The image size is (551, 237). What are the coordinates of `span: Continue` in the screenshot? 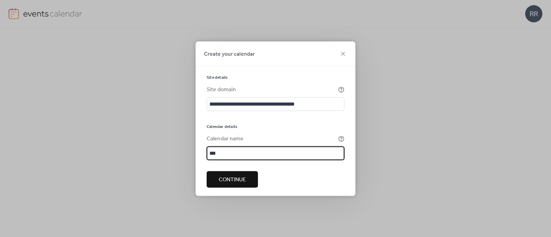 It's located at (232, 180).